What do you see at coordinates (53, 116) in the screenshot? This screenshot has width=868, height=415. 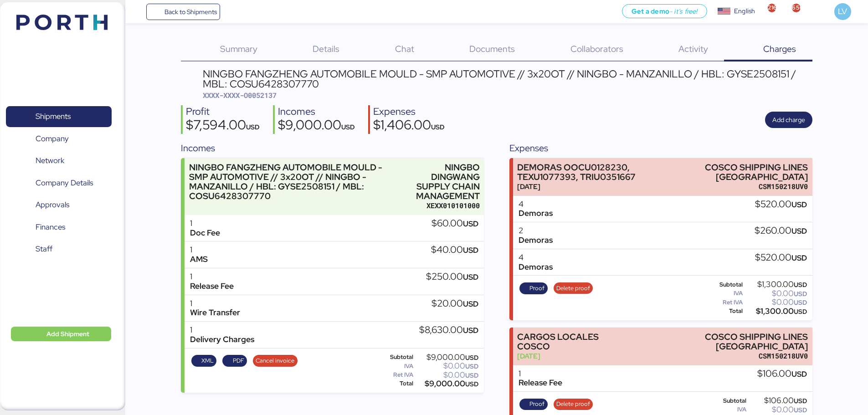 I see `span: Shipments` at bounding box center [53, 116].